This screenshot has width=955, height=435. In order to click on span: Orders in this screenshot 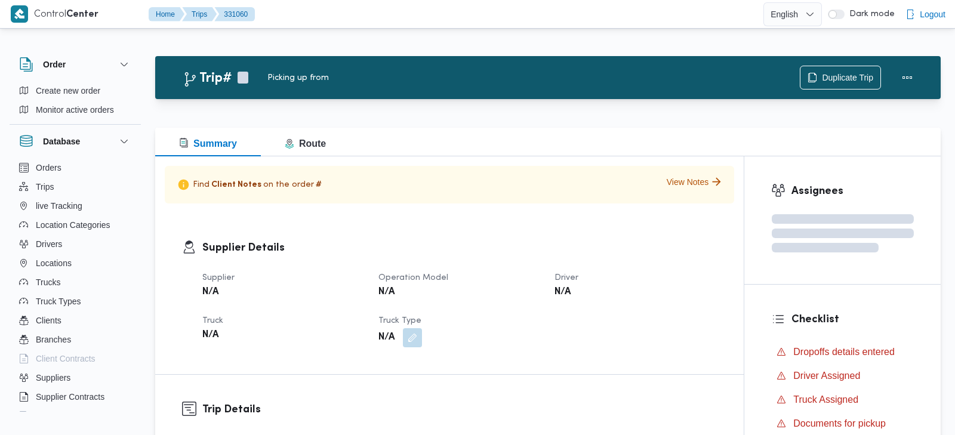, I will do `click(48, 168)`.